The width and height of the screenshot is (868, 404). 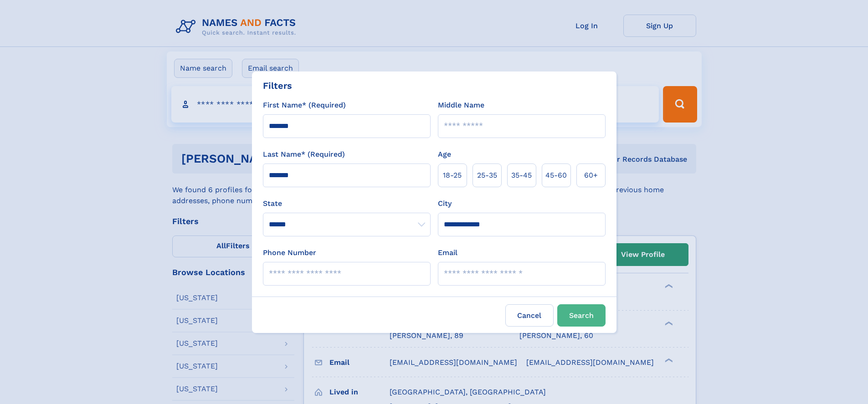 I want to click on button: Search, so click(x=581, y=316).